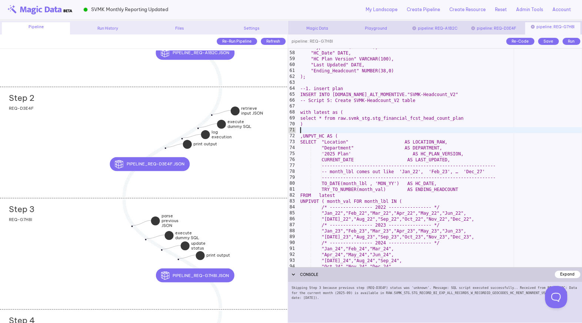 Image resolution: width=582 pixels, height=323 pixels. Describe the element at coordinates (562, 10) in the screenshot. I see `a: Account` at that location.